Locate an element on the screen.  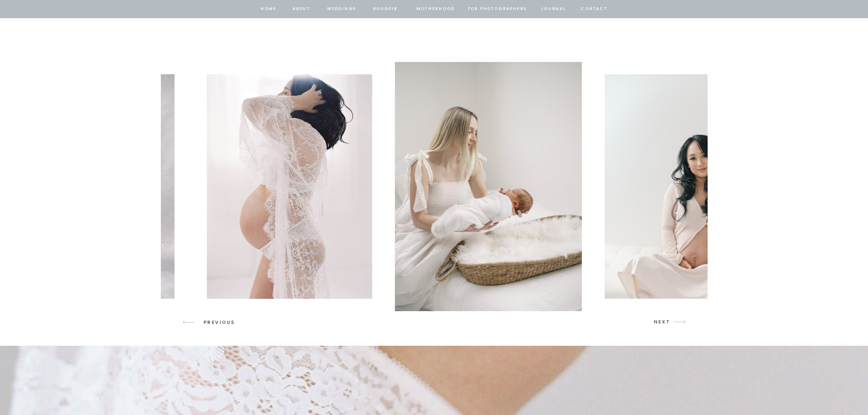
nav: Motherhood is located at coordinates (435, 9).